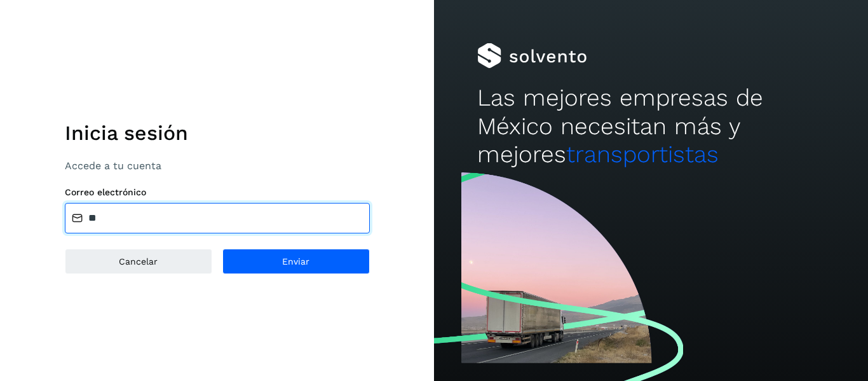  What do you see at coordinates (138, 262) in the screenshot?
I see `span: Cancelar` at bounding box center [138, 262].